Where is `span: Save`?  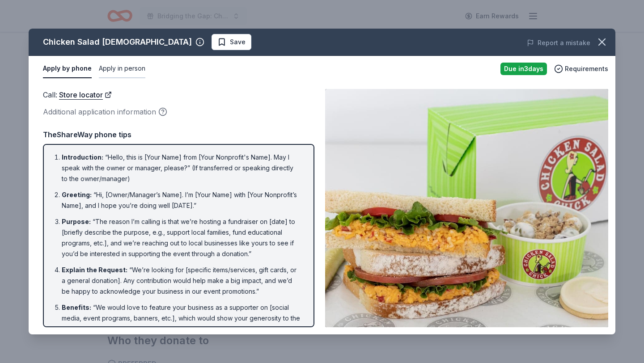 span: Save is located at coordinates (237, 42).